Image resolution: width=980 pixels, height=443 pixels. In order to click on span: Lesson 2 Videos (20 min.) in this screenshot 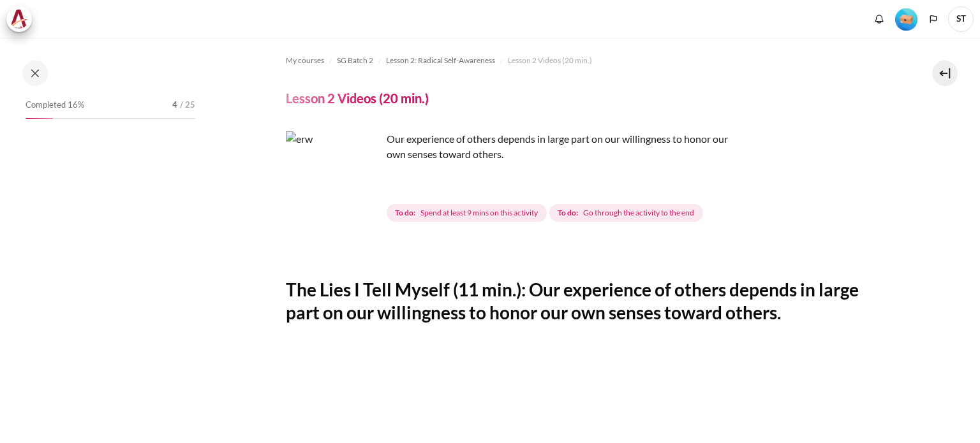, I will do `click(550, 60)`.